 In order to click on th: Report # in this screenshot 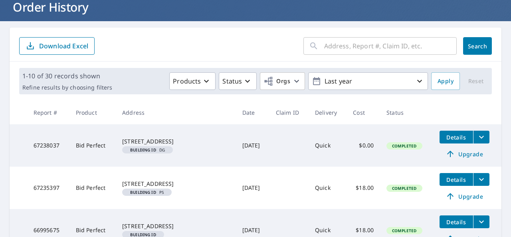, I will do `click(48, 112)`.